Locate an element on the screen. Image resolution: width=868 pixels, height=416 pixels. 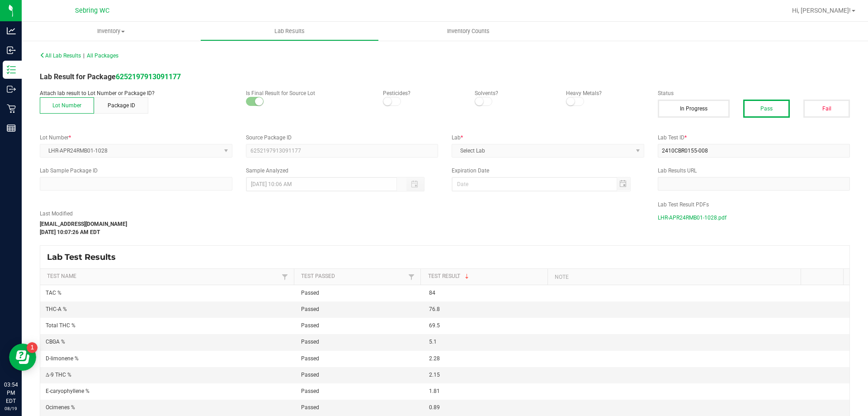
button: Pass is located at coordinates (766, 108).